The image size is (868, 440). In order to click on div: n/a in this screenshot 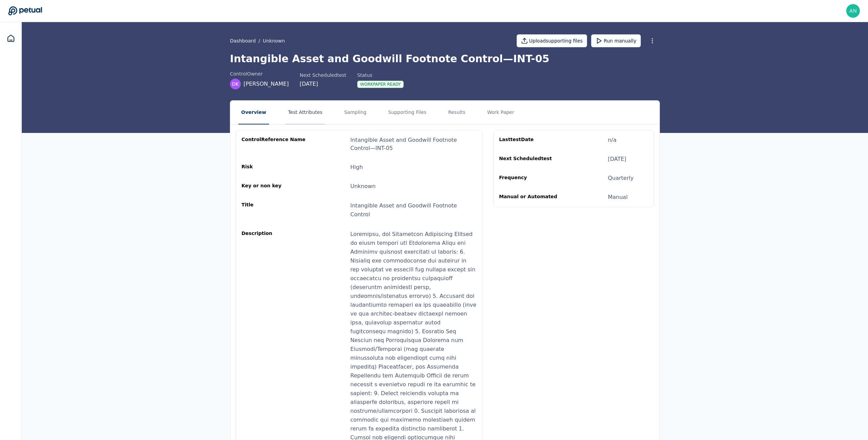, I will do `click(612, 140)`.